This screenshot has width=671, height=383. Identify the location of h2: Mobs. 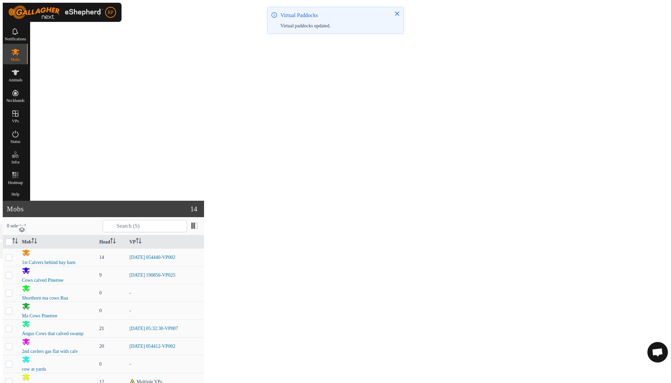
(99, 209).